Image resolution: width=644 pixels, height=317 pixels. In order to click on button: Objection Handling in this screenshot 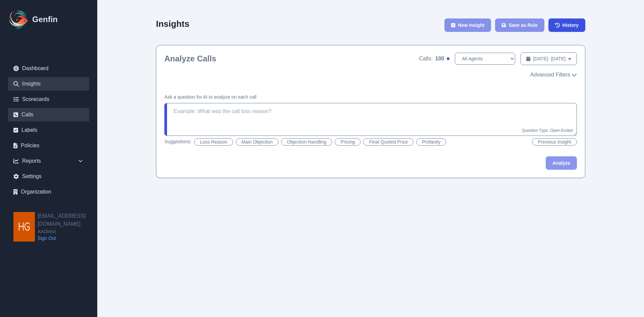, I will do `click(306, 142)`.